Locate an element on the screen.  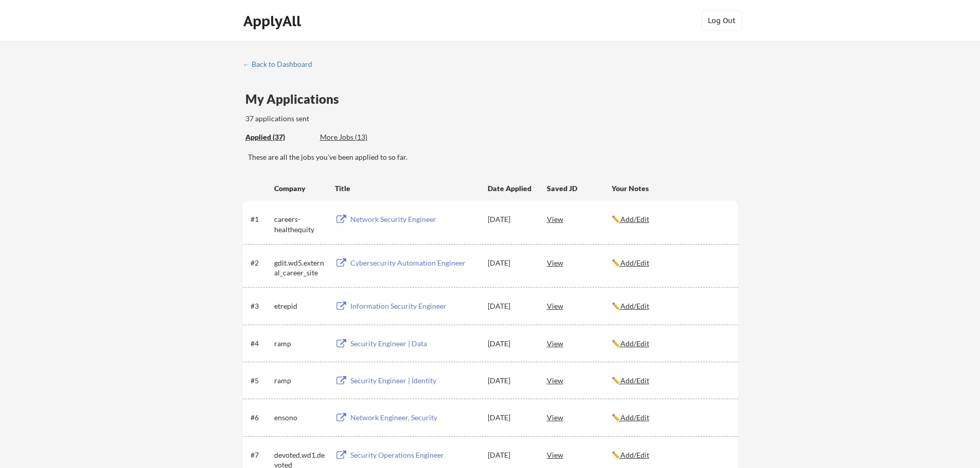
div: #5 is located at coordinates (261, 381).